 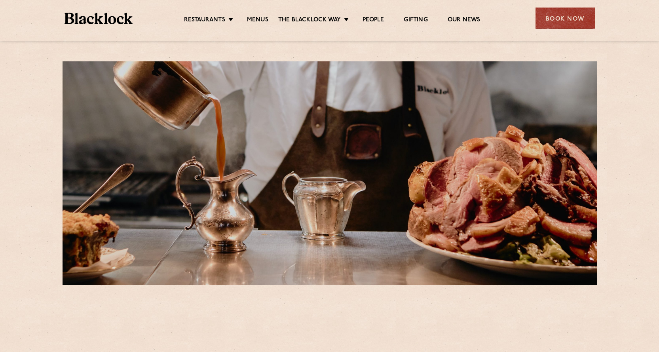 I want to click on a: People, so click(x=373, y=21).